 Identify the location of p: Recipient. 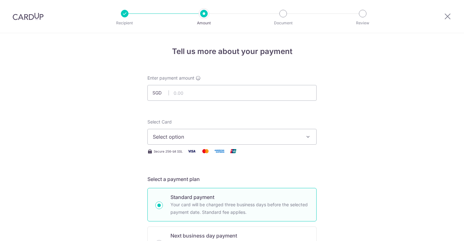
(125, 23).